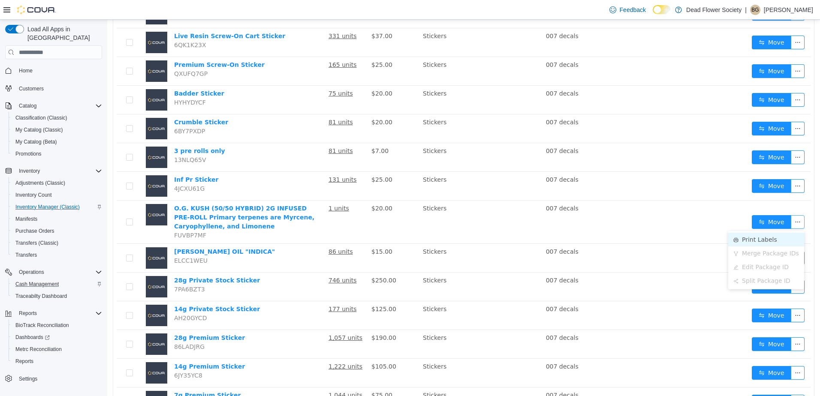 Image resolution: width=820 pixels, height=396 pixels. Describe the element at coordinates (231, 189) in the screenshot. I see `u: 1 units` at that location.